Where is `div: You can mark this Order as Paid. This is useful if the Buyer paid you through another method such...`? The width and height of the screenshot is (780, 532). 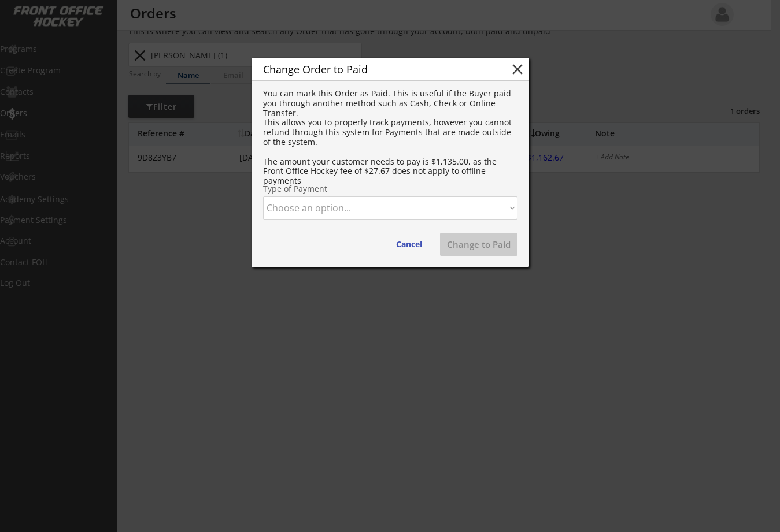
div: You can mark this Order as Paid. This is useful if the Buyer paid you through another method such... is located at coordinates (390, 138).